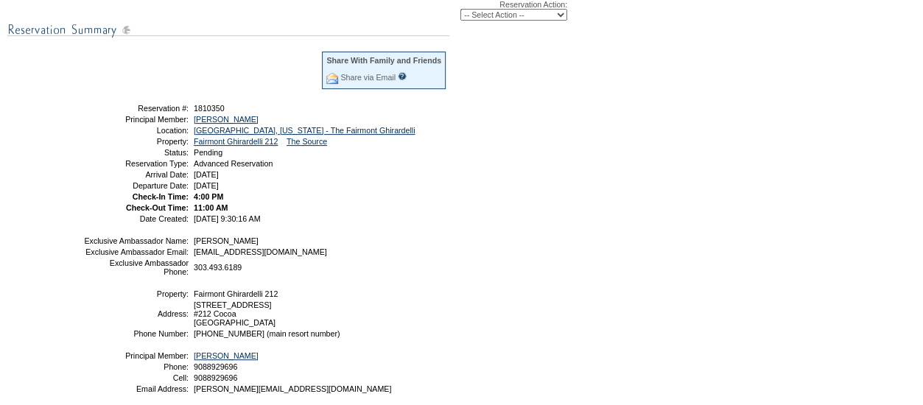  What do you see at coordinates (135, 219) in the screenshot?
I see `td: Date Created:` at bounding box center [135, 219].